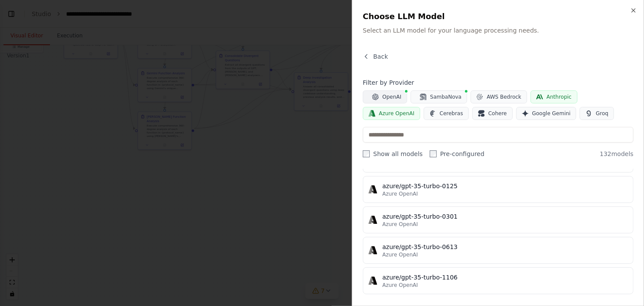  I want to click on label: Show all models, so click(393, 154).